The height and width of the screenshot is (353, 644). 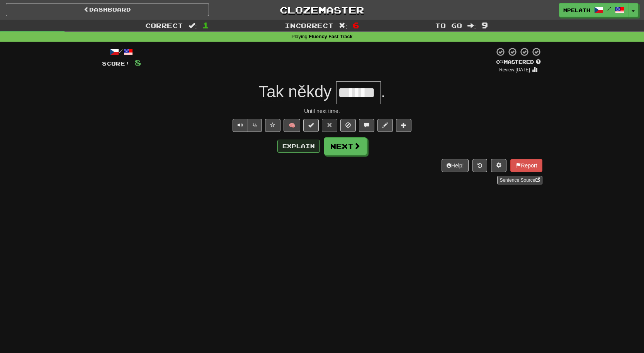 I want to click on span: To go, so click(x=449, y=25).